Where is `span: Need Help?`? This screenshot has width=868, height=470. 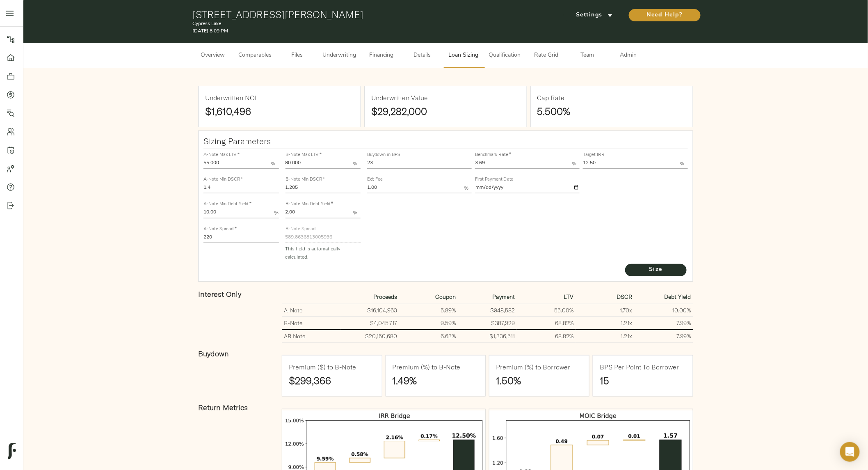
span: Need Help? is located at coordinates (665, 15).